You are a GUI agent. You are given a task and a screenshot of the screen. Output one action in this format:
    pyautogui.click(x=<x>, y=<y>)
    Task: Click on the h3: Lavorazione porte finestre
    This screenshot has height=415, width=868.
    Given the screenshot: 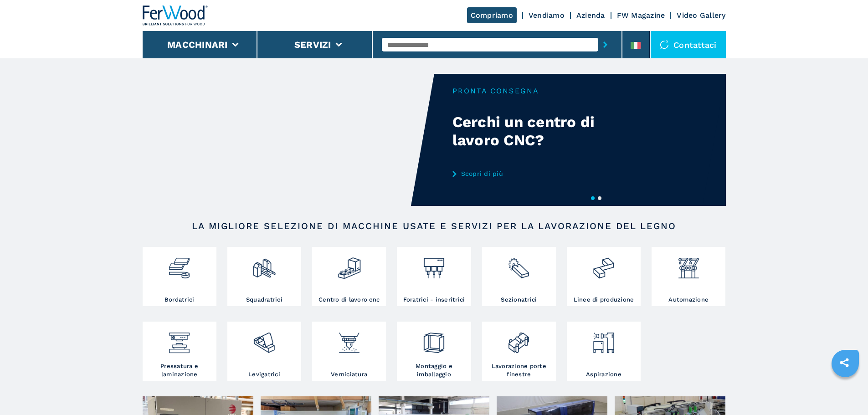 What is the action you would take?
    pyautogui.click(x=519, y=371)
    